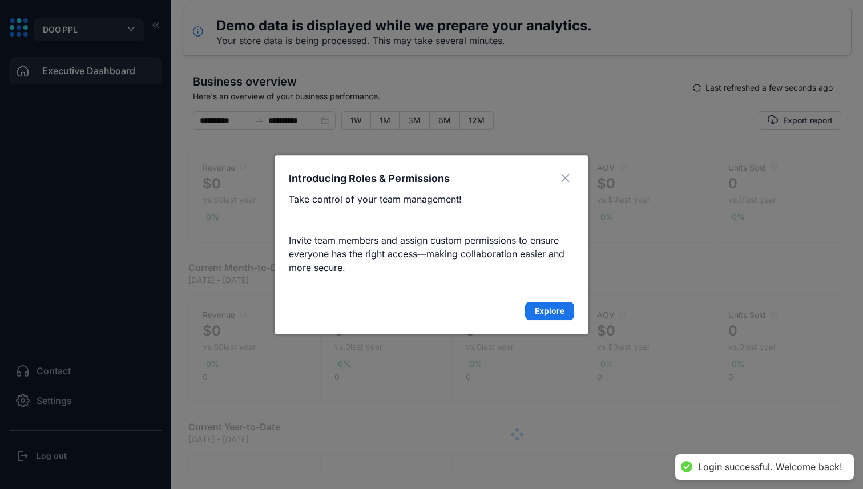  What do you see at coordinates (550, 311) in the screenshot?
I see `button: Next` at bounding box center [550, 311].